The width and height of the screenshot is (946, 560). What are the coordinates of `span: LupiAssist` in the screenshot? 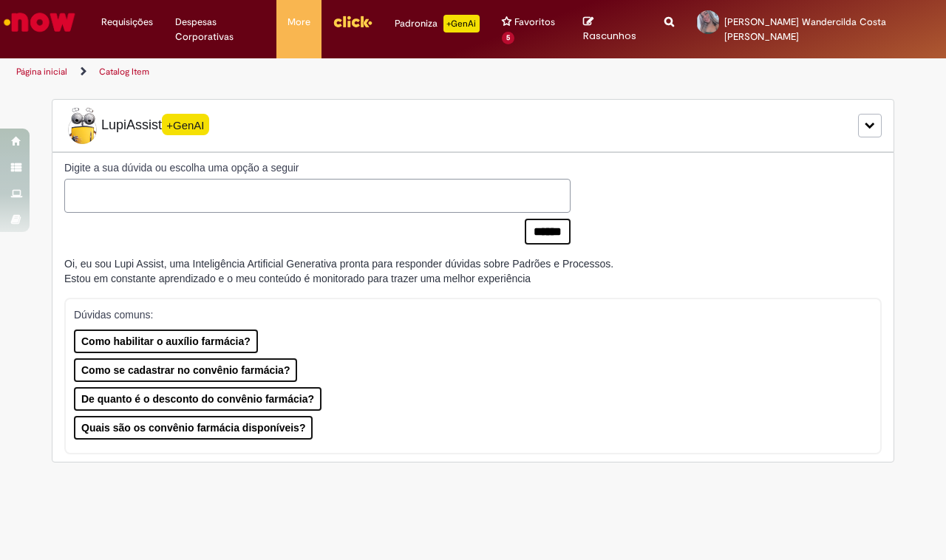 It's located at (137, 125).